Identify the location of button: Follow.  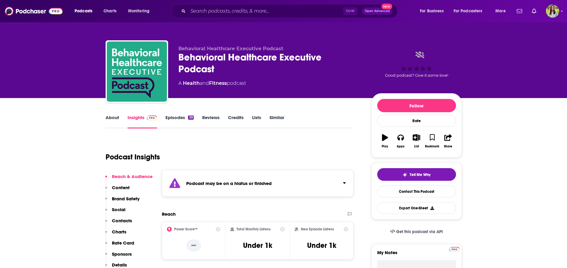
(416, 106).